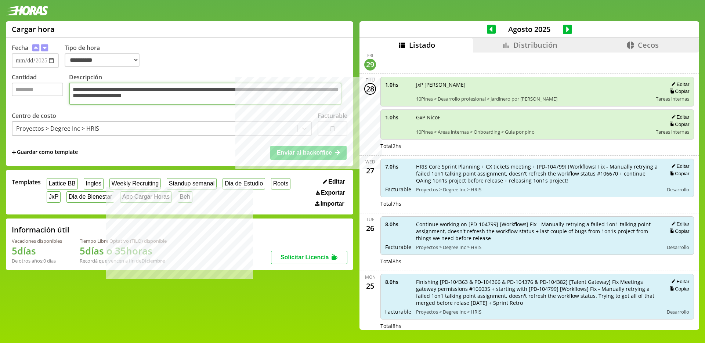  I want to click on select: Tipo de hora, so click(102, 60).